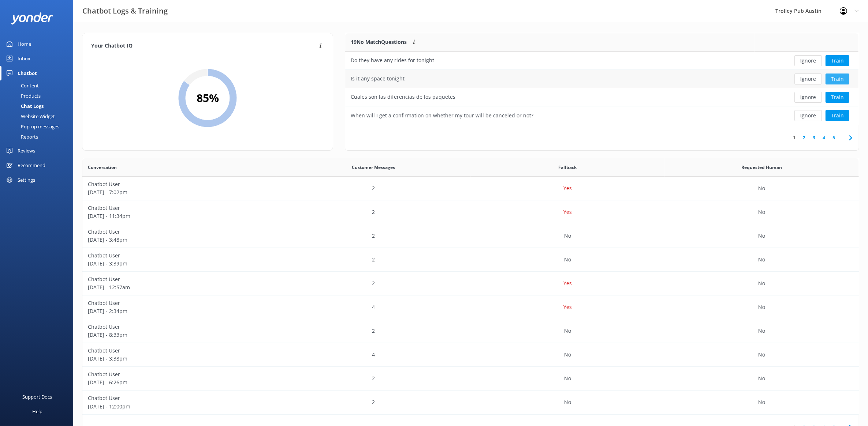 This screenshot has width=868, height=426. What do you see at coordinates (442, 116) in the screenshot?
I see `div: When will I get a confirmation on whether my tour will be canceled or not?` at bounding box center [442, 116].